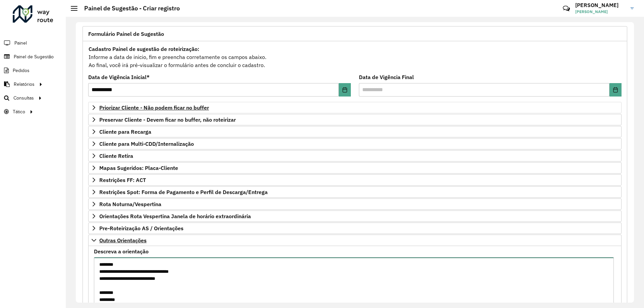  Describe the element at coordinates (566, 9) in the screenshot. I see `a: Contato Rápido` at that location.